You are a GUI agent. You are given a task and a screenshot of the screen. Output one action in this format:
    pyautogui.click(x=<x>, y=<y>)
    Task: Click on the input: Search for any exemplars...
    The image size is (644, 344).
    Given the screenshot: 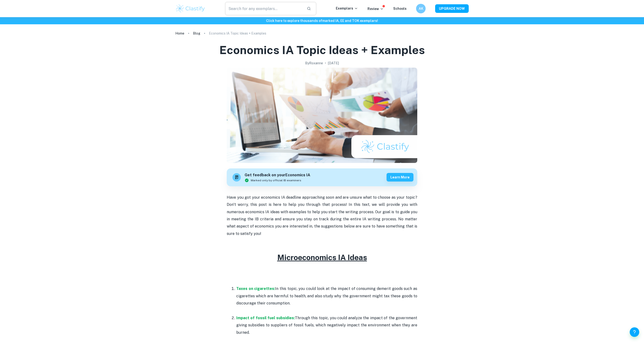 What is the action you would take?
    pyautogui.click(x=264, y=8)
    